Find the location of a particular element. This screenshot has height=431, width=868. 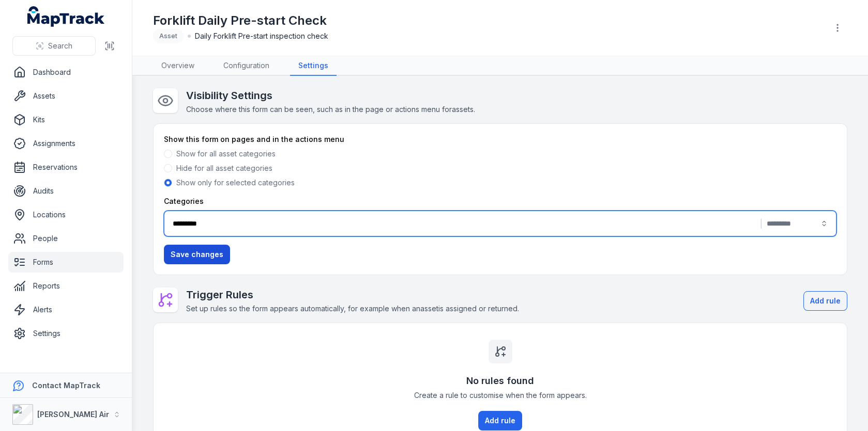

div: Asset is located at coordinates (168, 36).